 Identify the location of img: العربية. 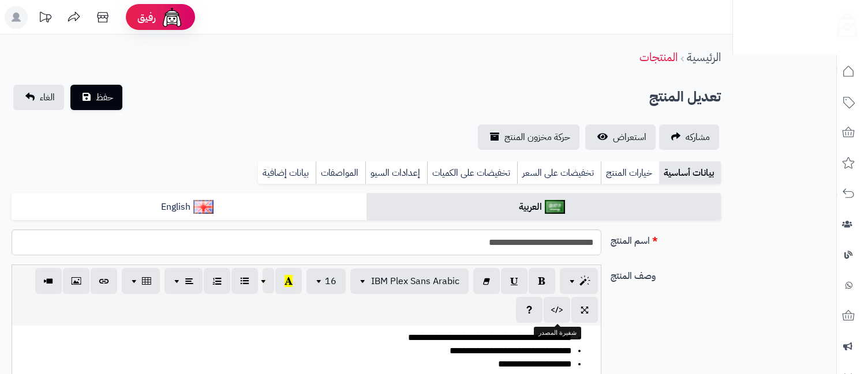
(555, 207).